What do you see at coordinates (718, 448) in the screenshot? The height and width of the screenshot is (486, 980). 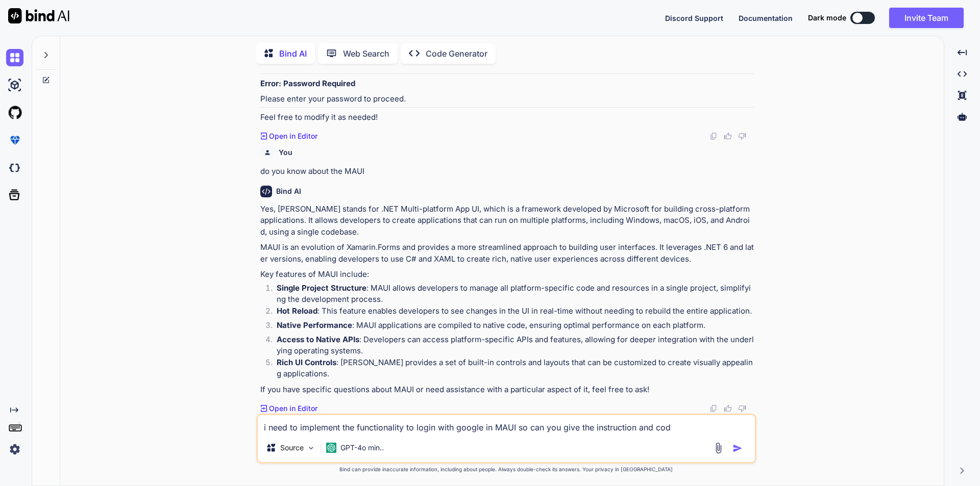 I see `img: attachment` at bounding box center [718, 448].